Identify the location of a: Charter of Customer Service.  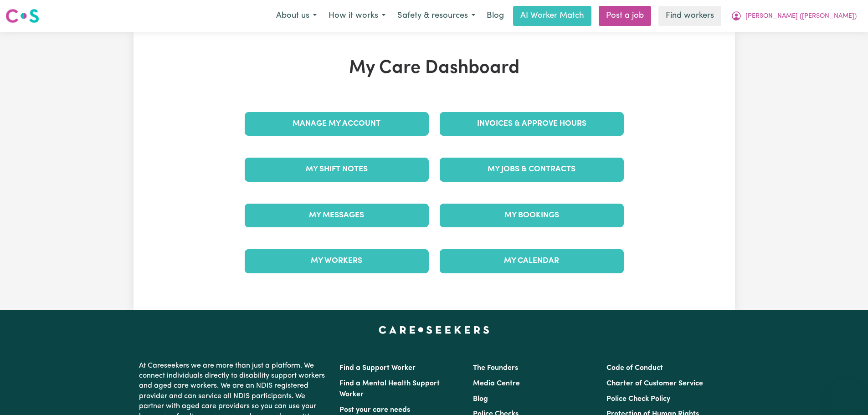
(654, 384).